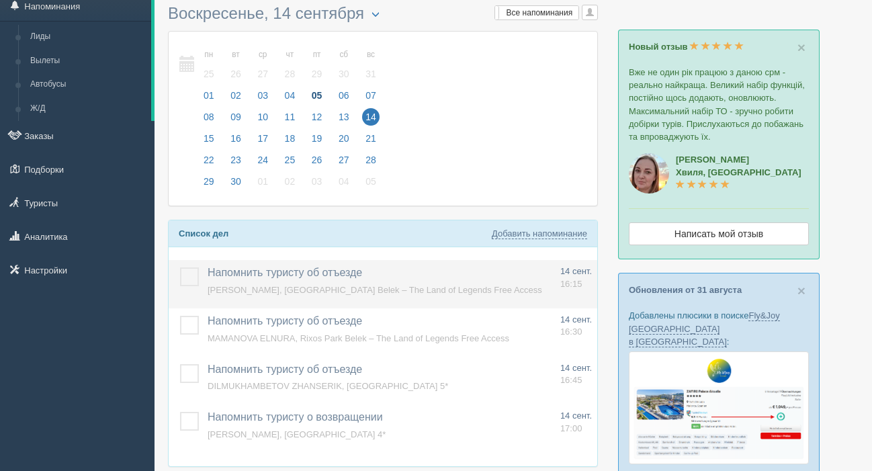  What do you see at coordinates (236, 142) in the screenshot?
I see `a: 16` at bounding box center [236, 142].